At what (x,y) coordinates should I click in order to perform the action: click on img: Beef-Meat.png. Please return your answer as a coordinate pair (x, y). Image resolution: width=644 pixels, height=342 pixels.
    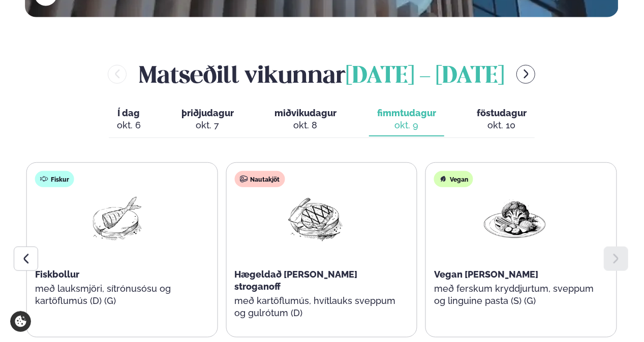
    Looking at the image, I should click on (315, 219).